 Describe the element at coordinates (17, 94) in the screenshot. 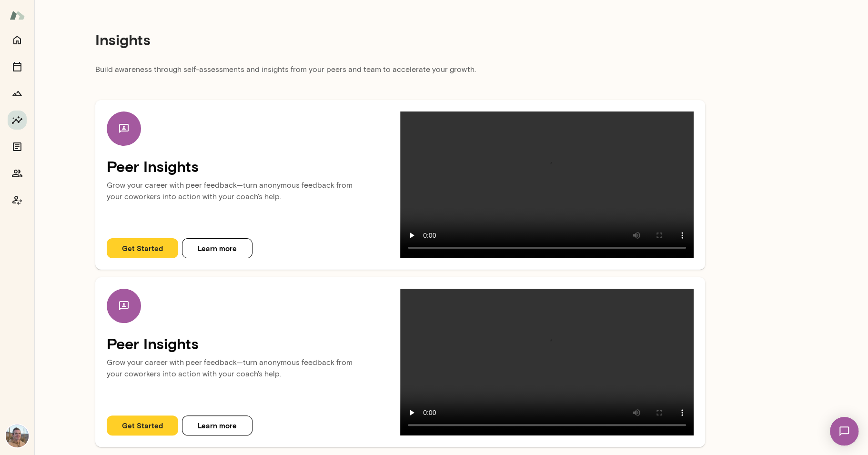

I see `button: Growth Plan` at that location.